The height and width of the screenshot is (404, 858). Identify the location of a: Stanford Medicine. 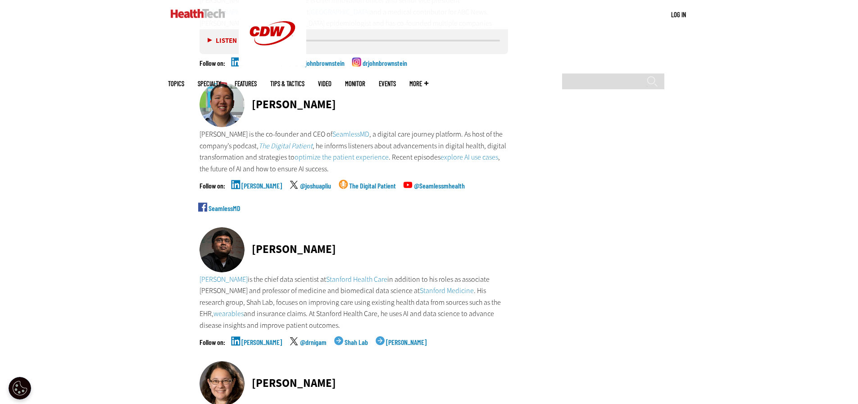
(447, 290).